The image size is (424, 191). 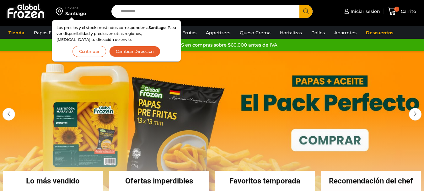 I want to click on a: Appetizers, so click(x=218, y=33).